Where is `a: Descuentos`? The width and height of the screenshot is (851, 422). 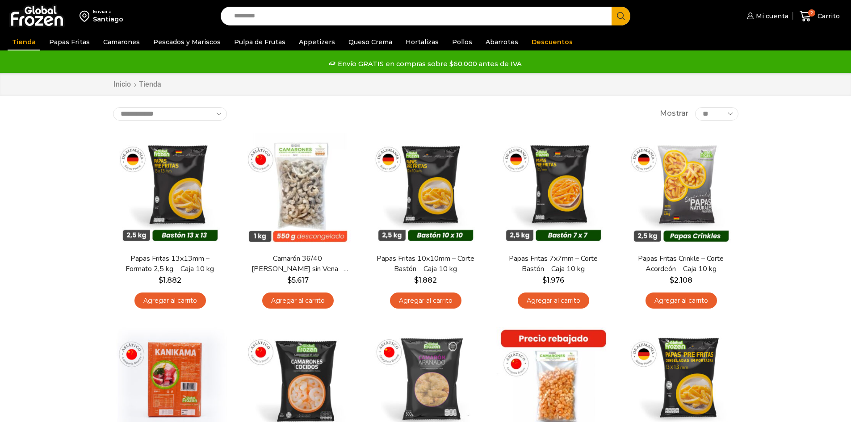
a: Descuentos is located at coordinates (552, 42).